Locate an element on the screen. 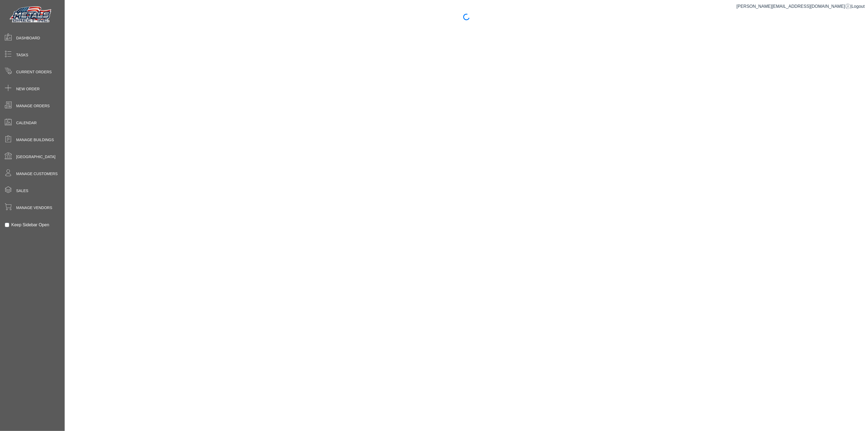 The width and height of the screenshot is (868, 431). span: Tasks is located at coordinates (22, 55).